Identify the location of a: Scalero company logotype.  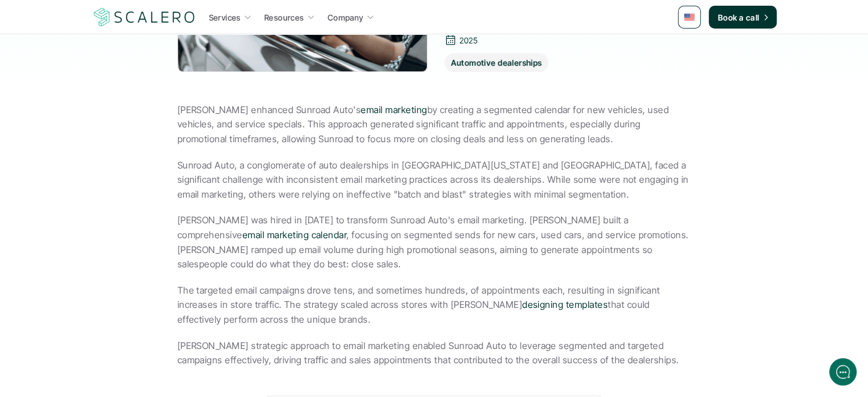
(145, 17).